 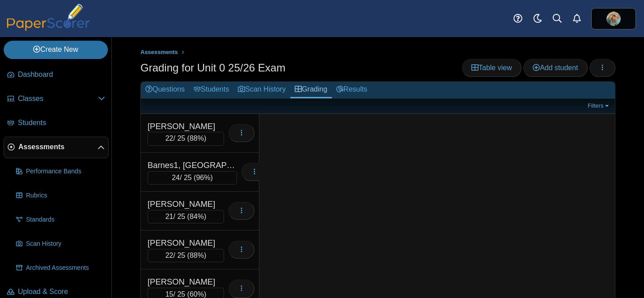 I want to click on a: Standards, so click(x=60, y=220).